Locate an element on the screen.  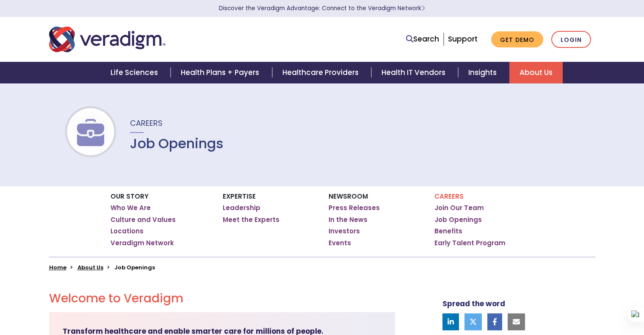
a: Meet the Experts is located at coordinates (251, 220).